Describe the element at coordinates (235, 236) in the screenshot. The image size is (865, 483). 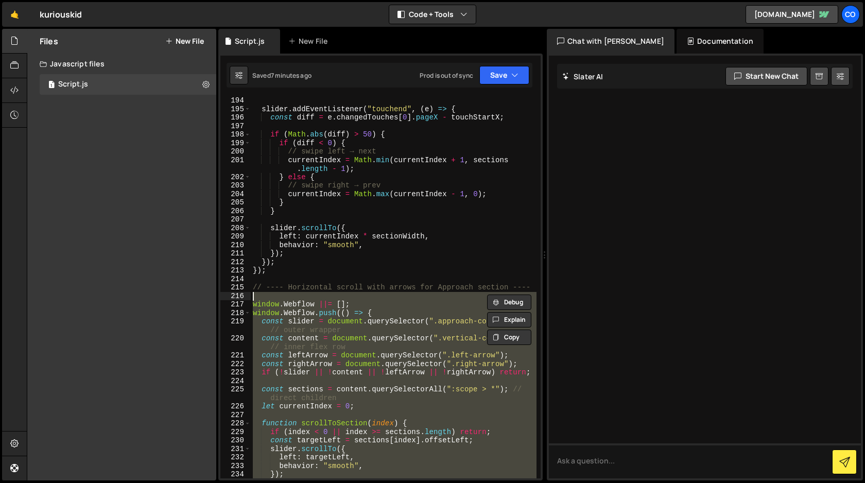
I see `div: 209` at that location.